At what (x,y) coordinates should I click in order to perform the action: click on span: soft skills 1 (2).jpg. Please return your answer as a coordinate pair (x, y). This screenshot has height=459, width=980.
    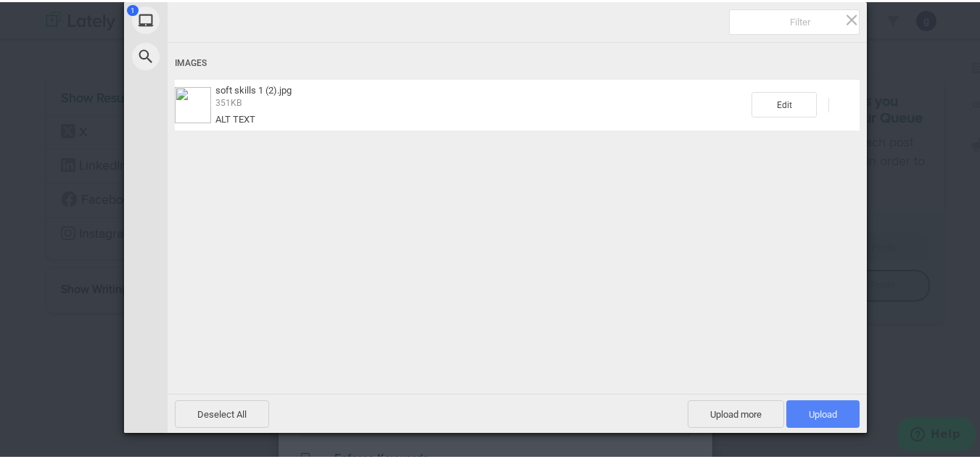
    Looking at the image, I should click on (253, 87).